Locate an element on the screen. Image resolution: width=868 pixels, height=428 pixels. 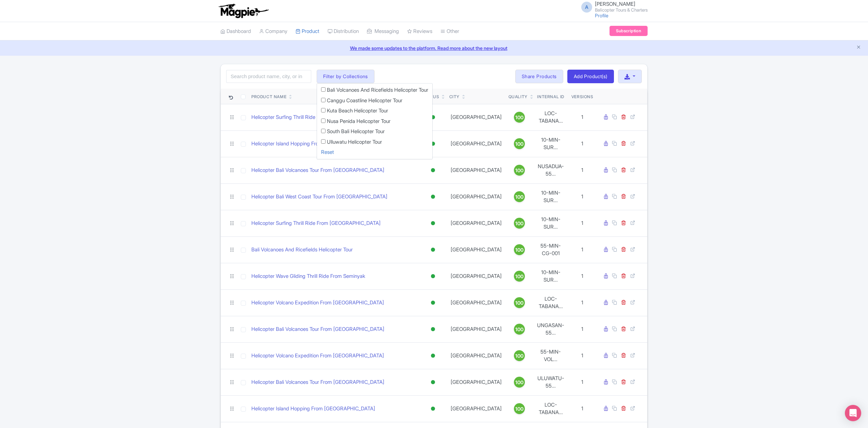
input: Search product name, city, or interal id is located at coordinates (269, 76).